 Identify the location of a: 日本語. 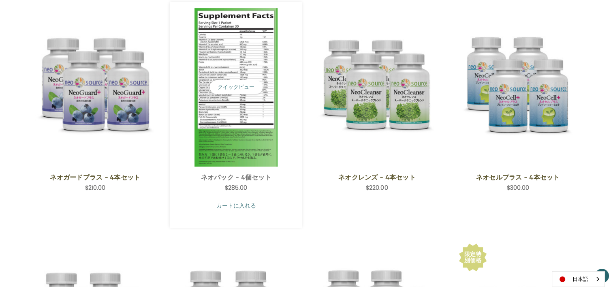
(578, 279).